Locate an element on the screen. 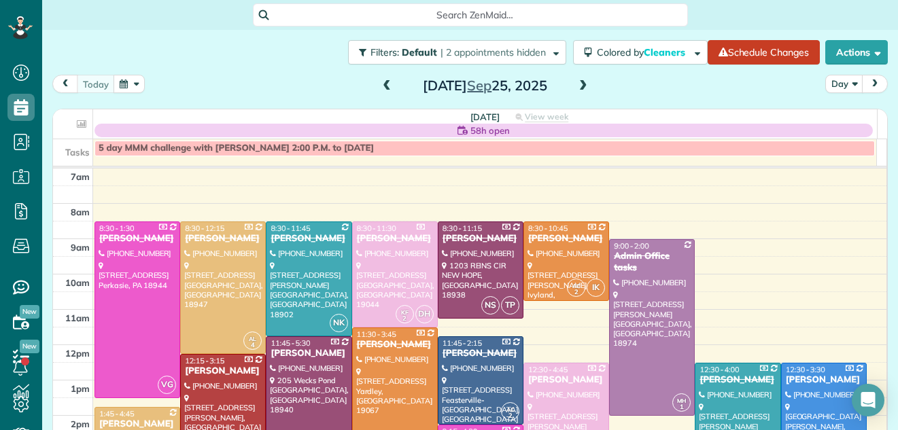  span: NS is located at coordinates (490, 305).